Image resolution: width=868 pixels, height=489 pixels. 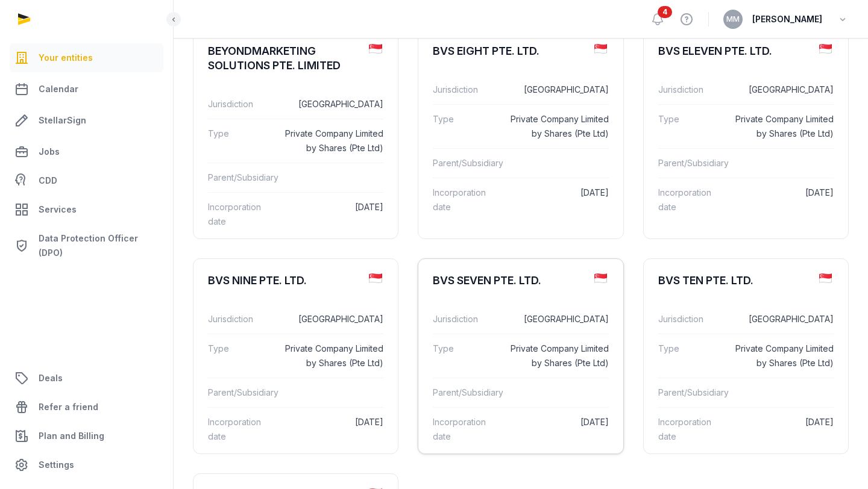 What do you see at coordinates (62, 121) in the screenshot?
I see `span: StellarSign` at bounding box center [62, 121].